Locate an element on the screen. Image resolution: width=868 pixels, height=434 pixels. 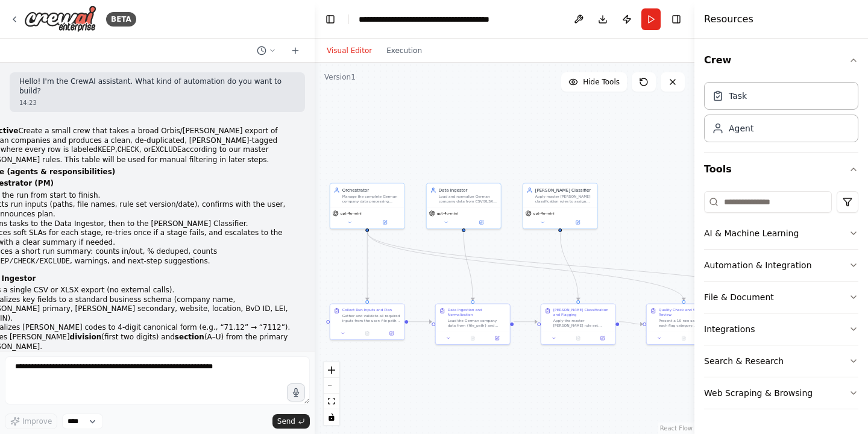
div: Data IngestorLoad and normalize German company data from CSV/XLSX exports. Transform raw Orbis/[P... is located at coordinates (463, 206).